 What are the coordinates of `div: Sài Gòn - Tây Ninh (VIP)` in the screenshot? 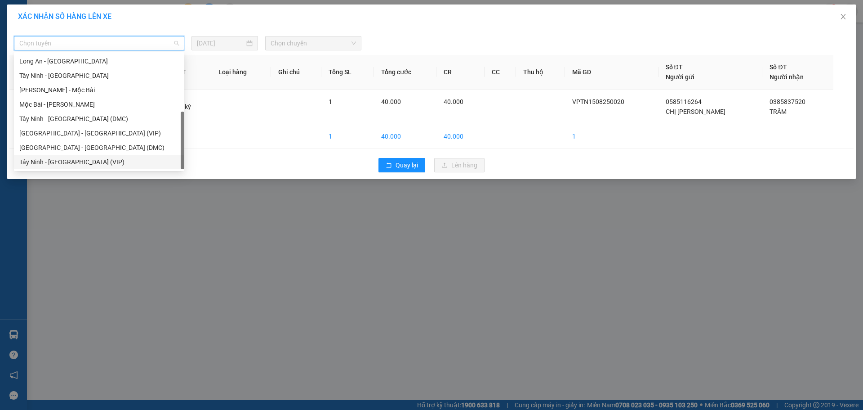 It's located at (99, 133).